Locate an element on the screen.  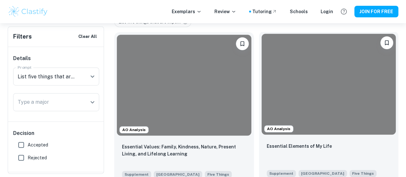
p: Essential Values: Family, Kindness, Nature, Present Living, and Lifelong Learning is located at coordinates (184, 150).